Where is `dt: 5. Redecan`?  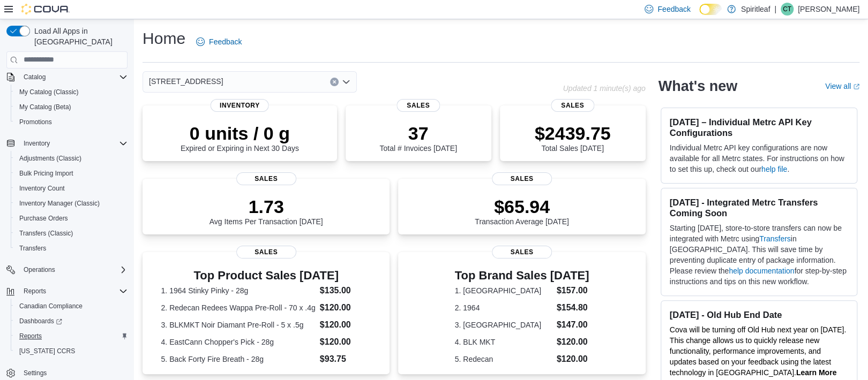 dt: 5. Redecan is located at coordinates (504, 359).